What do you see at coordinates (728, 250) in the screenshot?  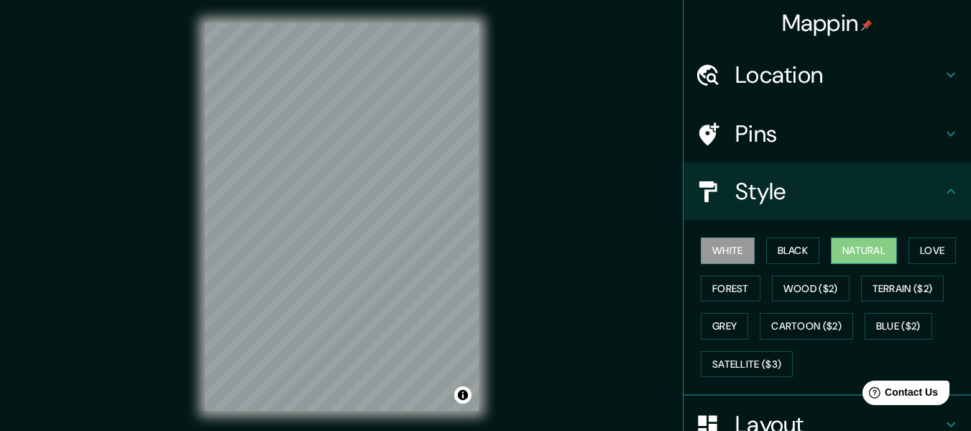 I see `button: White` at bounding box center [728, 250].